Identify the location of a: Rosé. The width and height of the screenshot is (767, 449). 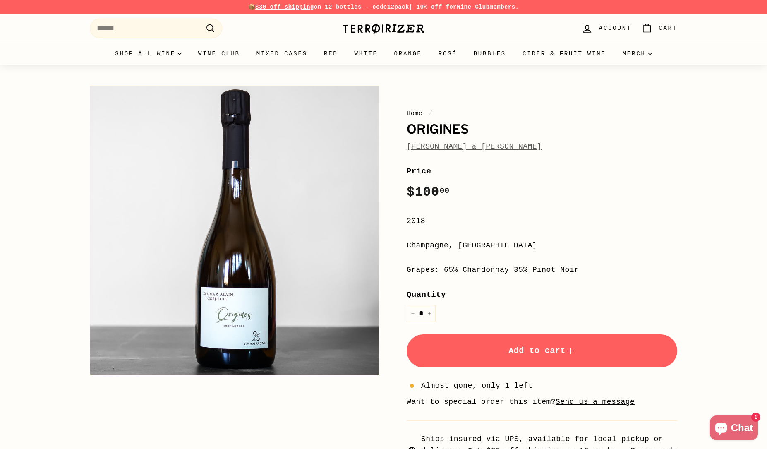
(448, 54).